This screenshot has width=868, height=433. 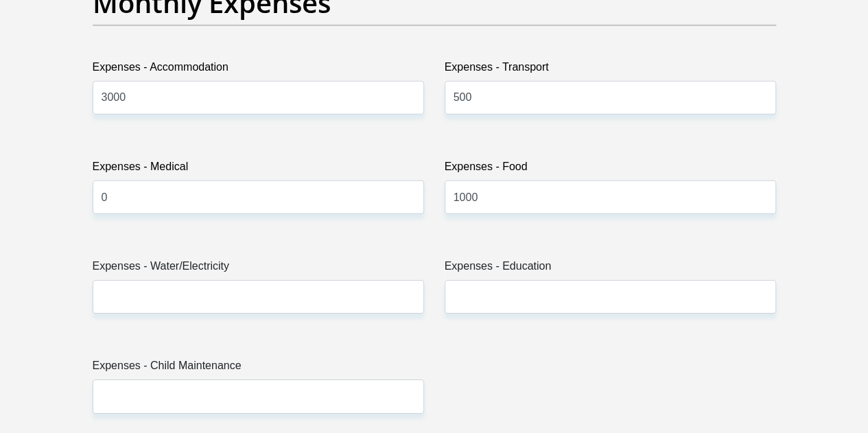 I want to click on label: Expenses - Food, so click(x=610, y=170).